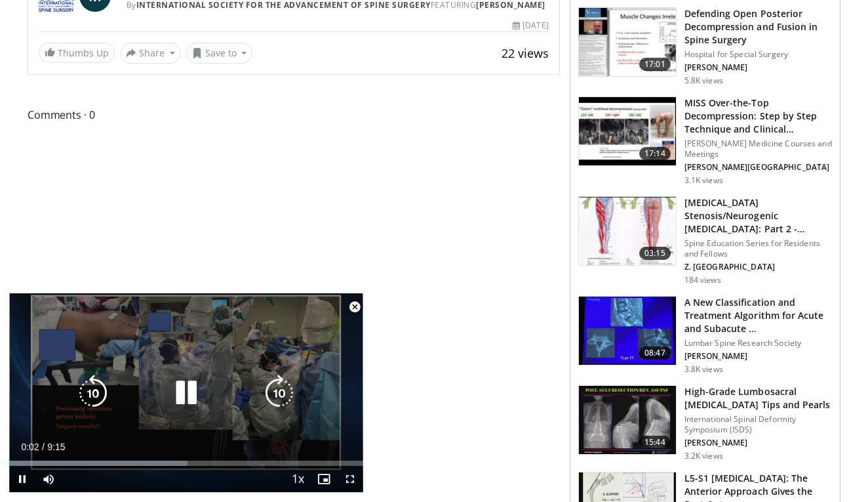  I want to click on span: 17:14, so click(655, 154).